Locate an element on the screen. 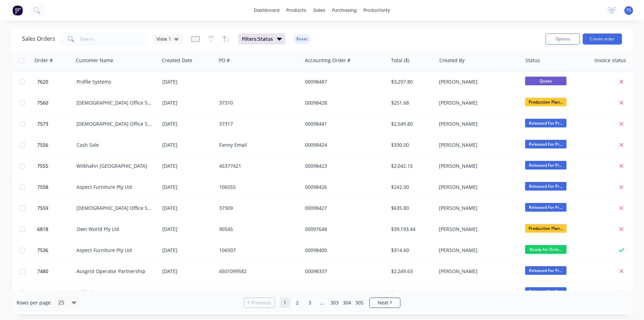 The image size is (644, 320). div: Created By is located at coordinates (452, 60).